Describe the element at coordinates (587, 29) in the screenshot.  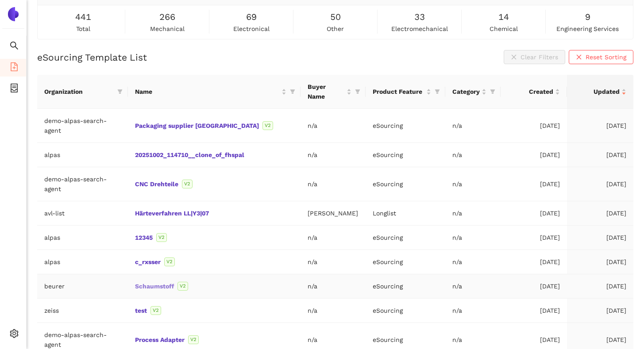
I see `span: engineering services` at that location.